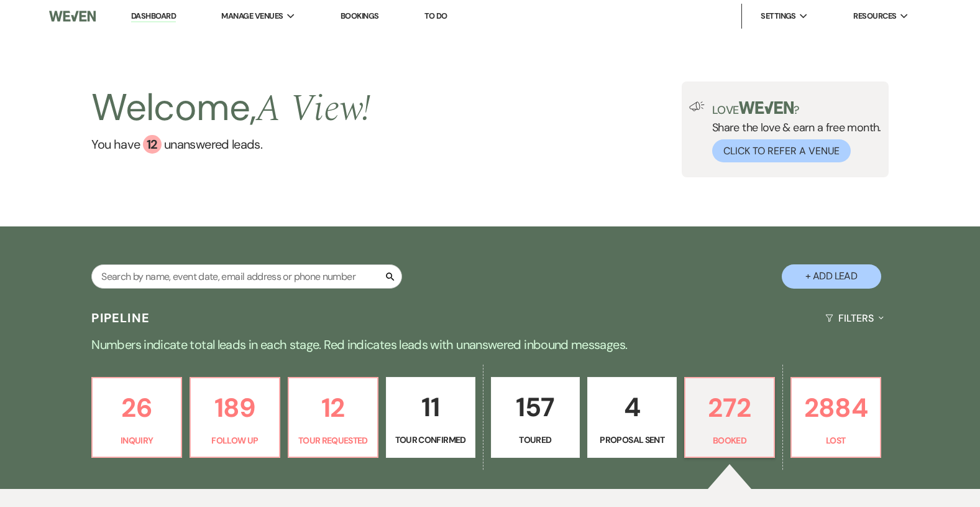  Describe the element at coordinates (535, 439) in the screenshot. I see `p: Toured` at that location.